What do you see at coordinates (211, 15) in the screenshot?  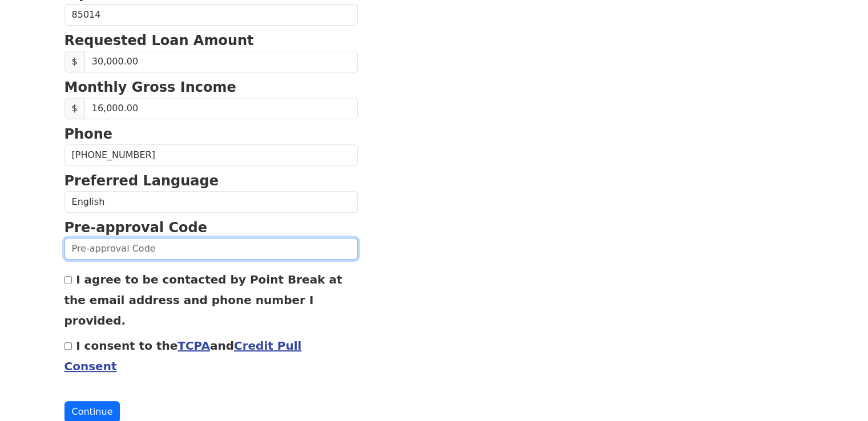 I see `input: Zip Code` at bounding box center [211, 15].